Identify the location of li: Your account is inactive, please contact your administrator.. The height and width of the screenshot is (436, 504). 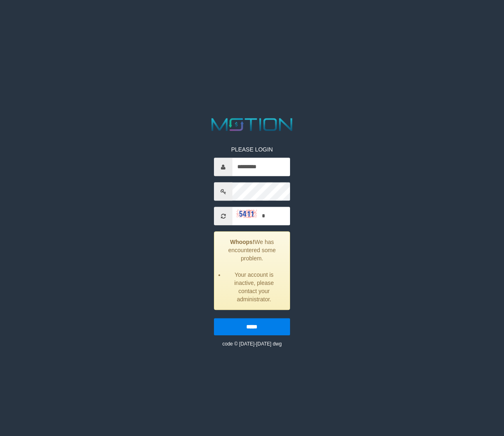
(254, 287).